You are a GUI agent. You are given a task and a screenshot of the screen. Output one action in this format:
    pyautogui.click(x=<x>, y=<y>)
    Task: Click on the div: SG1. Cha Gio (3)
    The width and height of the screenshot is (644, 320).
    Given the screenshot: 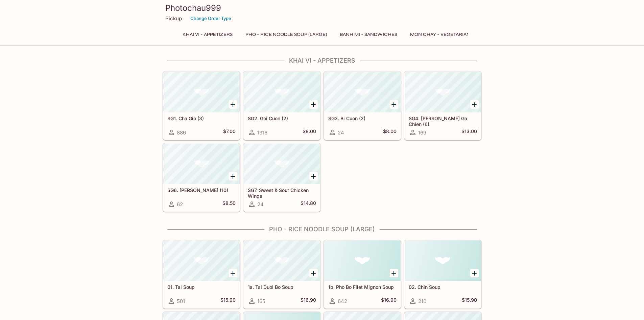 What is the action you would take?
    pyautogui.click(x=202, y=92)
    